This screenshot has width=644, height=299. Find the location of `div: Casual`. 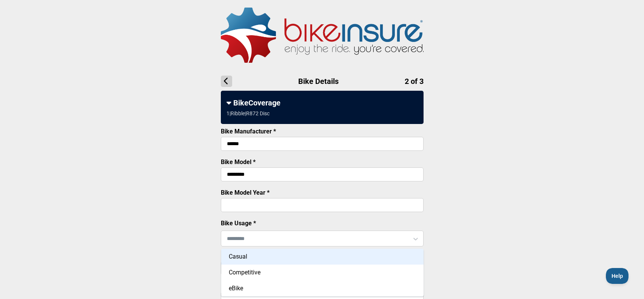

div: Casual is located at coordinates (322, 257).